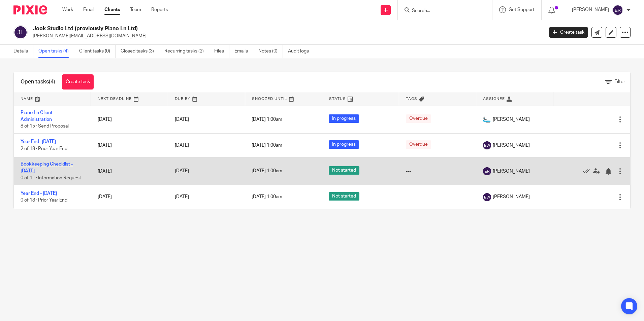  I want to click on span: 0 of 11 · Information Request, so click(51, 179).